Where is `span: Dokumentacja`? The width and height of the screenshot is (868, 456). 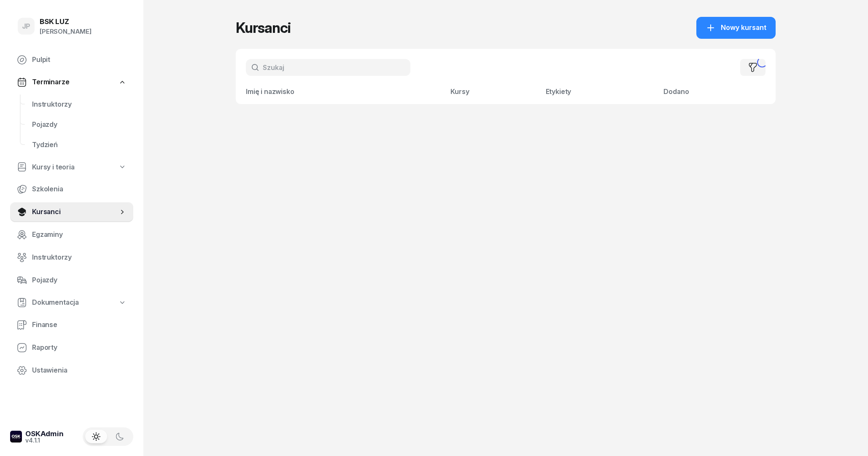 span: Dokumentacja is located at coordinates (55, 303).